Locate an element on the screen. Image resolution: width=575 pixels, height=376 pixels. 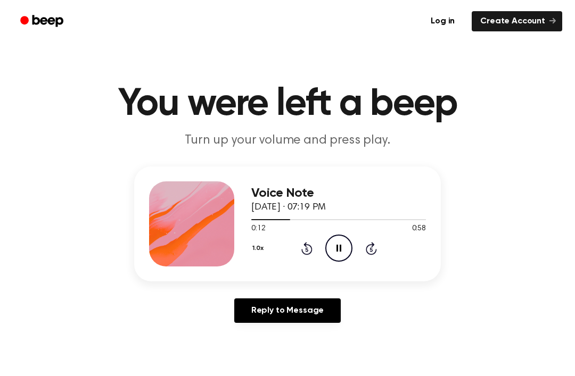
span: 0:12 is located at coordinates (258, 229).